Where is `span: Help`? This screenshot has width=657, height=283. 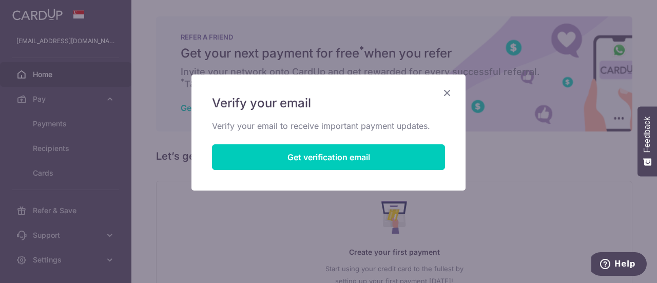 span: Help is located at coordinates (33, 12).